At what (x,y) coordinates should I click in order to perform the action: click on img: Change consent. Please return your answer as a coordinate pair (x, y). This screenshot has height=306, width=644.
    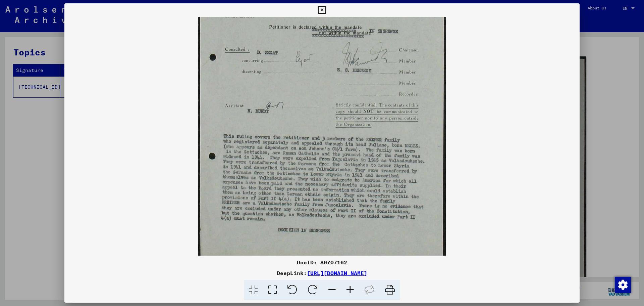
    Looking at the image, I should click on (623, 285).